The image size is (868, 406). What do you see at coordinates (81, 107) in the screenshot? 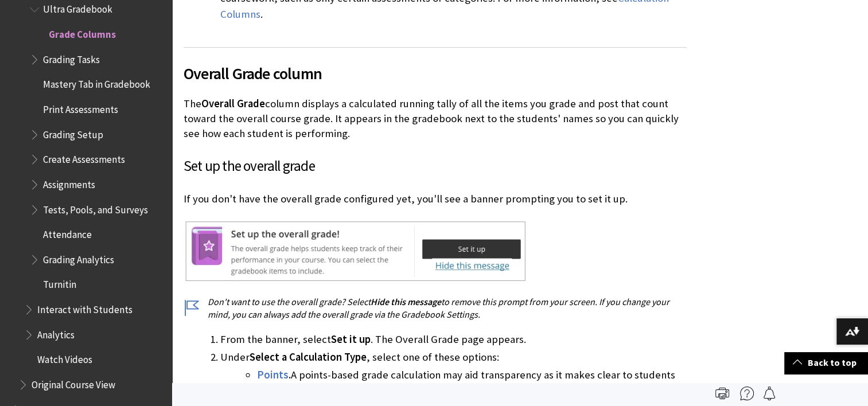
I see `span: Print Assessments` at bounding box center [81, 107].